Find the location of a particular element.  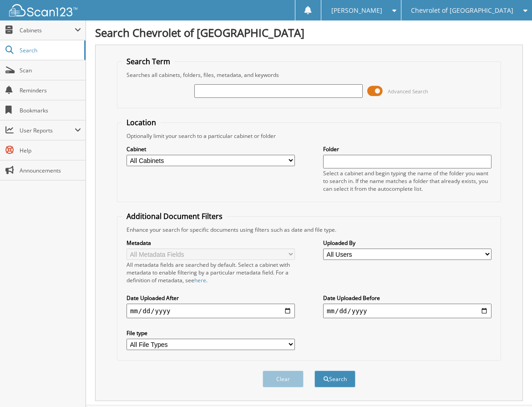

span: Search is located at coordinates (49, 50).